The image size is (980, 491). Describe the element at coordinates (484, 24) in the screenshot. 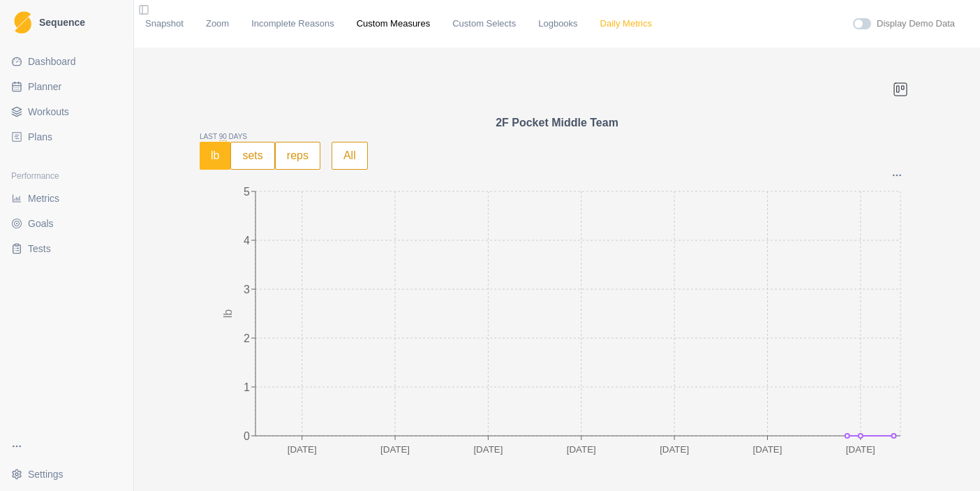

I see `a: Custom Selects` at that location.